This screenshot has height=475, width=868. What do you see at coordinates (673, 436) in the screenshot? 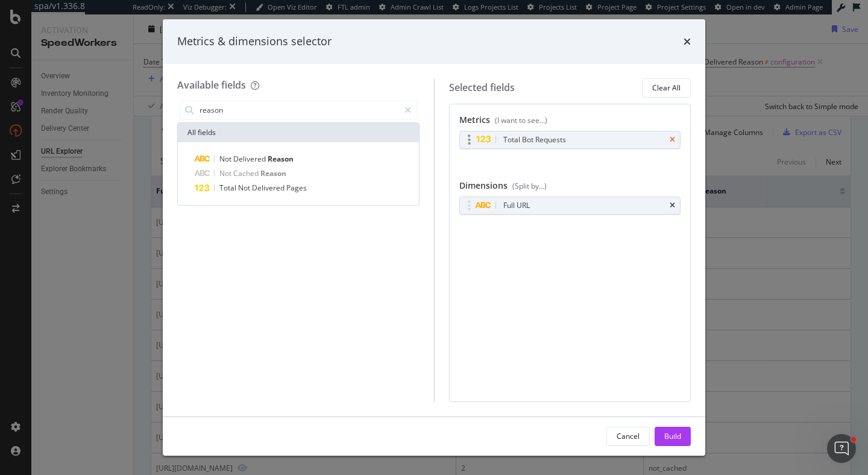
I see `div: Build` at bounding box center [673, 436].